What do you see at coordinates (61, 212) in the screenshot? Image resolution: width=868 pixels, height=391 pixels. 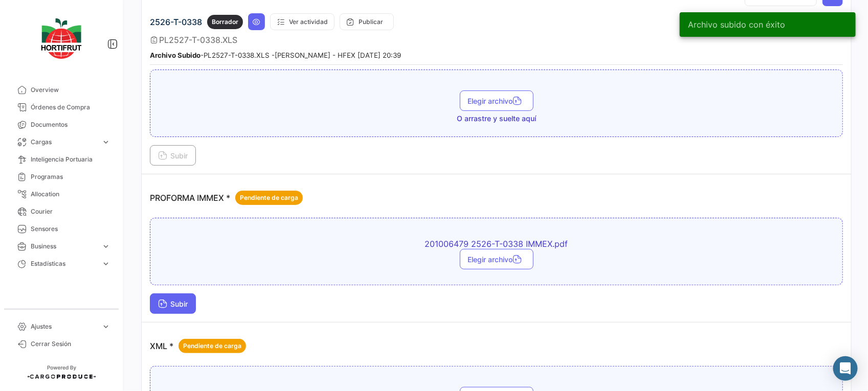 I see `a: Courier` at bounding box center [61, 212].